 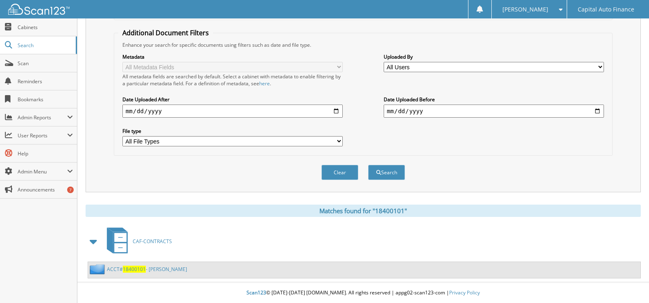 What do you see at coordinates (233, 80) in the screenshot?
I see `div: All metadata fields are searched by default. Select a cabinet with metadata to enable filtering b...` at bounding box center [233, 80].